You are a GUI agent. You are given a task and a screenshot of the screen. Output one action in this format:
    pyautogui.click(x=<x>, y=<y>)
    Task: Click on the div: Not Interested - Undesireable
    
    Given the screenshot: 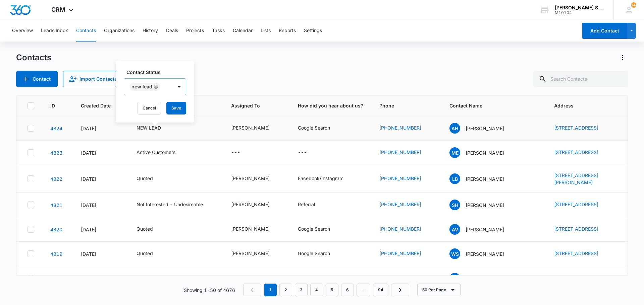 What is the action you would take?
    pyautogui.click(x=169, y=277)
    